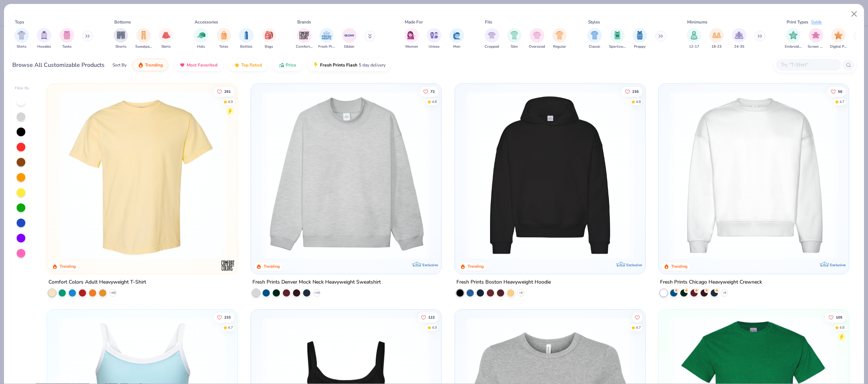 The height and width of the screenshot is (384, 868). Describe the element at coordinates (492, 39) in the screenshot. I see `div: filter for Cropped` at that location.